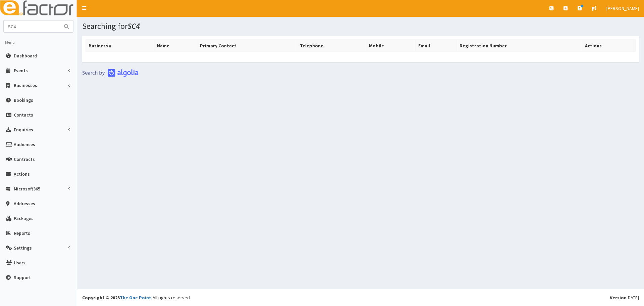 The height and width of the screenshot is (306, 644). What do you see at coordinates (120, 46) in the screenshot?
I see `th: Business #` at bounding box center [120, 46].